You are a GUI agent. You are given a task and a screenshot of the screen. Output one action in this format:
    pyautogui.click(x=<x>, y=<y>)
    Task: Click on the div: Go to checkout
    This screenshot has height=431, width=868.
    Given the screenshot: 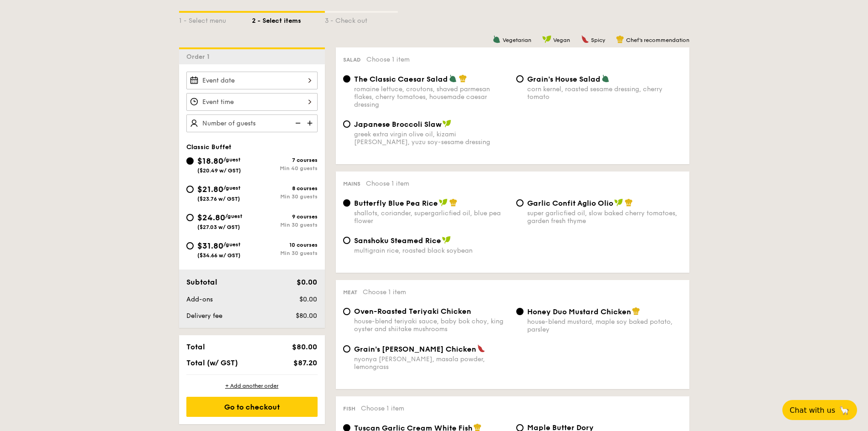 What is the action you would take?
    pyautogui.click(x=252, y=406)
    